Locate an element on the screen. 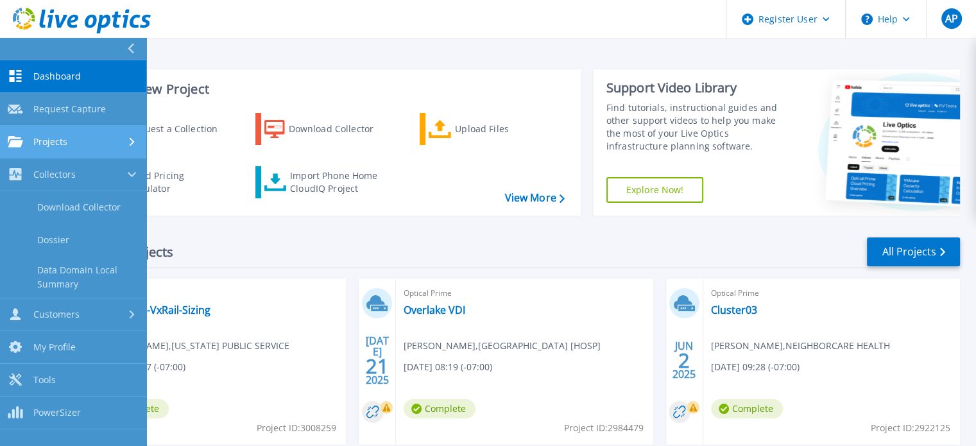 This screenshot has height=446, width=976. span: AP is located at coordinates (951, 19).